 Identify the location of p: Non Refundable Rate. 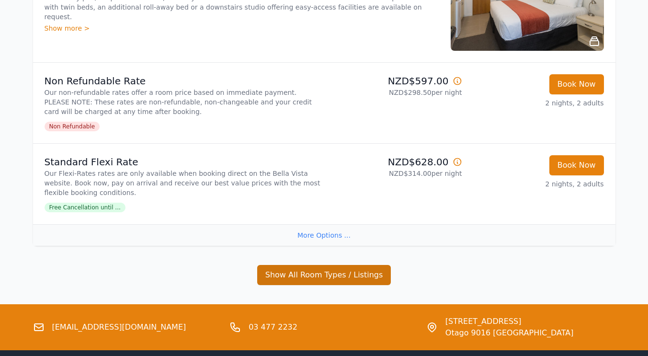
(182, 81).